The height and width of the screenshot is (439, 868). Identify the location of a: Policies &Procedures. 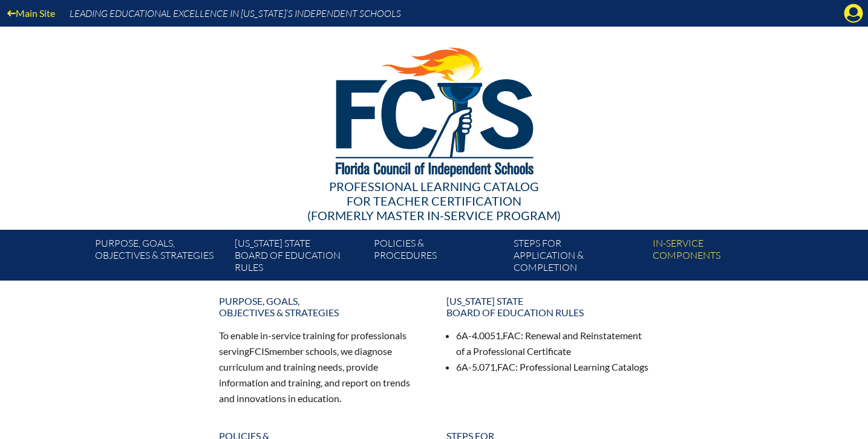
(438, 257).